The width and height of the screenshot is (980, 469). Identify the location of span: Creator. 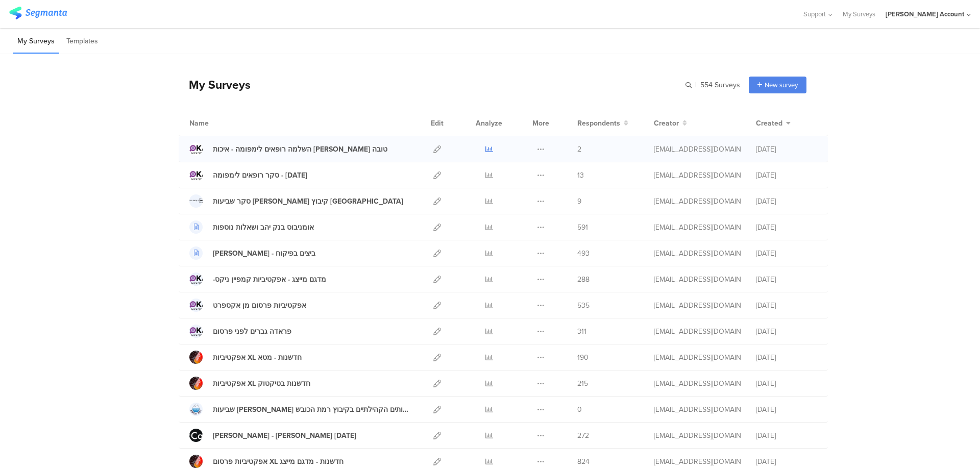
(666, 123).